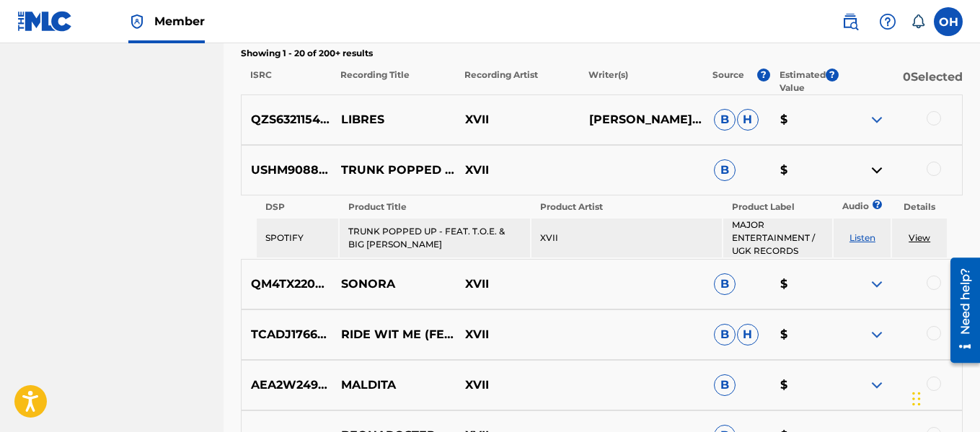 This screenshot has width=980, height=432. I want to click on img: Top Rightsholder, so click(137, 21).